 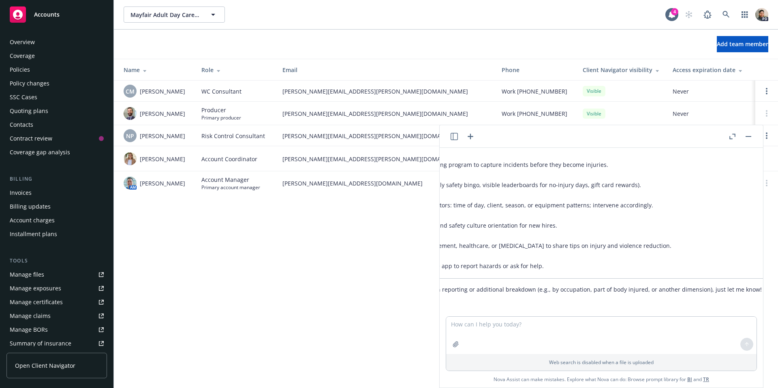 I want to click on div: Manage claims, so click(x=30, y=316).